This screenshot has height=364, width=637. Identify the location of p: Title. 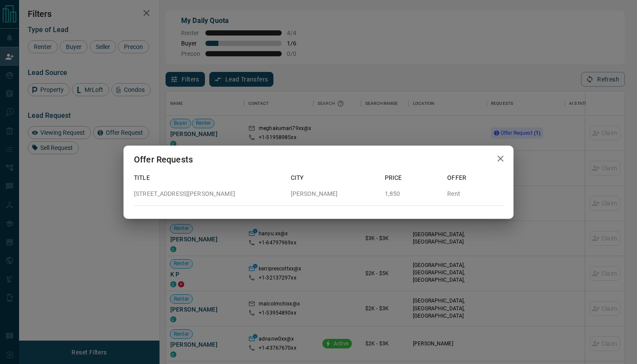
(209, 178).